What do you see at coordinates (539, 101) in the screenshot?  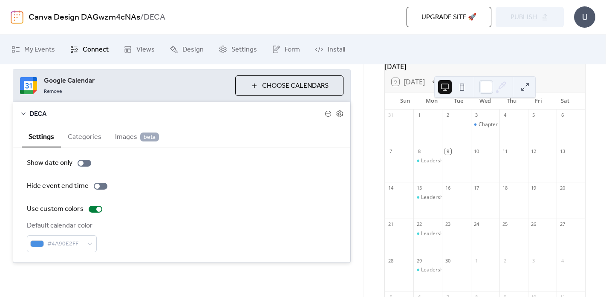 I see `div: Fri` at bounding box center [539, 101].